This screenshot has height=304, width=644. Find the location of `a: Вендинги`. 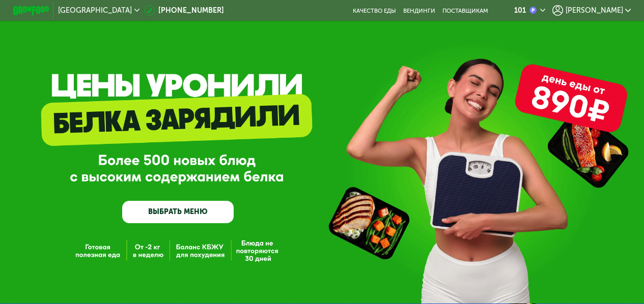

a: Вендинги is located at coordinates (419, 11).